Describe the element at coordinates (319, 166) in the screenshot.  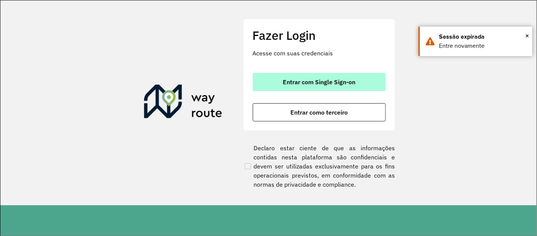
I see `label: Declaro estar ciente de que as informações contidas nesta plataforma são confidenciais e devem se...` at that location.